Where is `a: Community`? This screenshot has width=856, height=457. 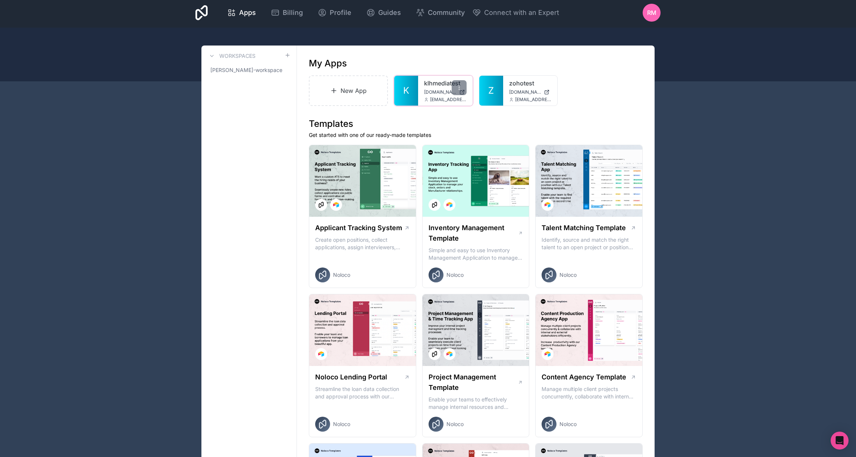
a: Community is located at coordinates (440, 13).